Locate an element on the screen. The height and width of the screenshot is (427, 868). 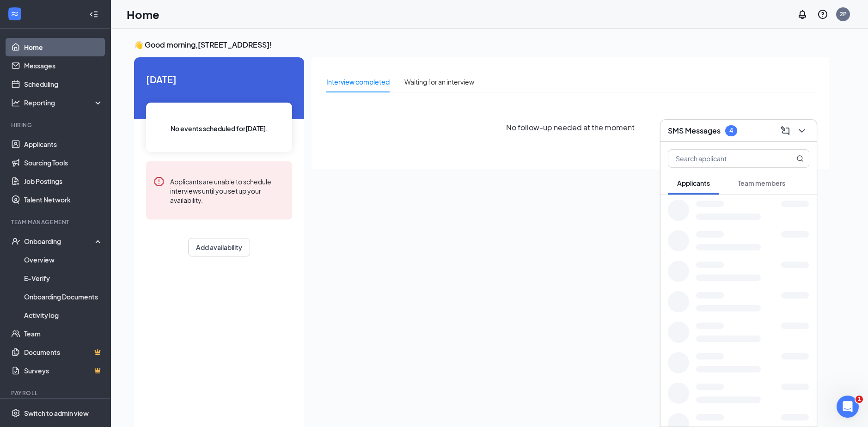
span: Applicants is located at coordinates (694, 183).